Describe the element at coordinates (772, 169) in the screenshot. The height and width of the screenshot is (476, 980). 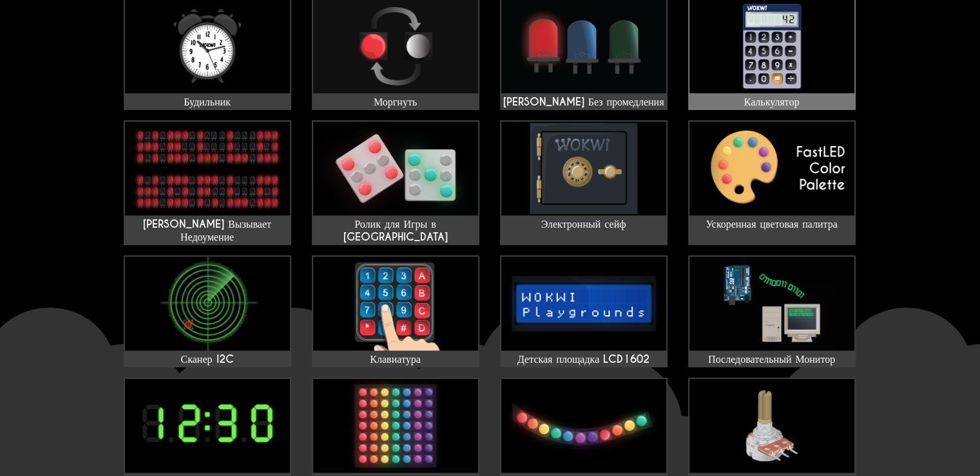
I see `img: Ускоренная цветовая палитра` at that location.